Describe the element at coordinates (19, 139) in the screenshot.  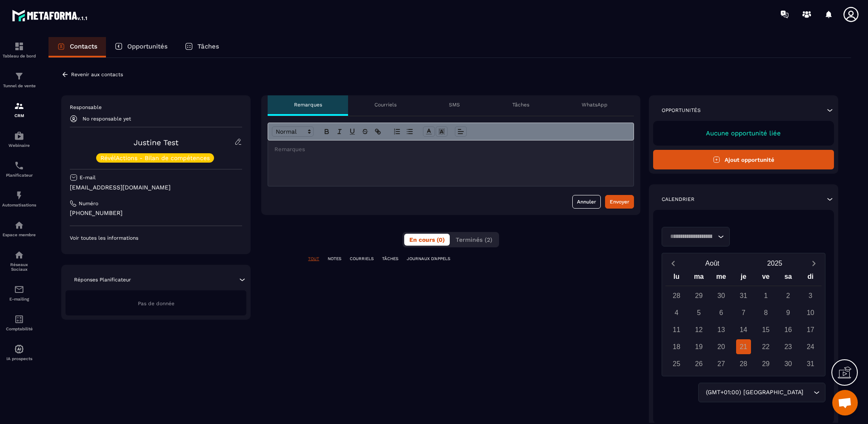
I see `a: automationsautomationsWebinaire` at that location.